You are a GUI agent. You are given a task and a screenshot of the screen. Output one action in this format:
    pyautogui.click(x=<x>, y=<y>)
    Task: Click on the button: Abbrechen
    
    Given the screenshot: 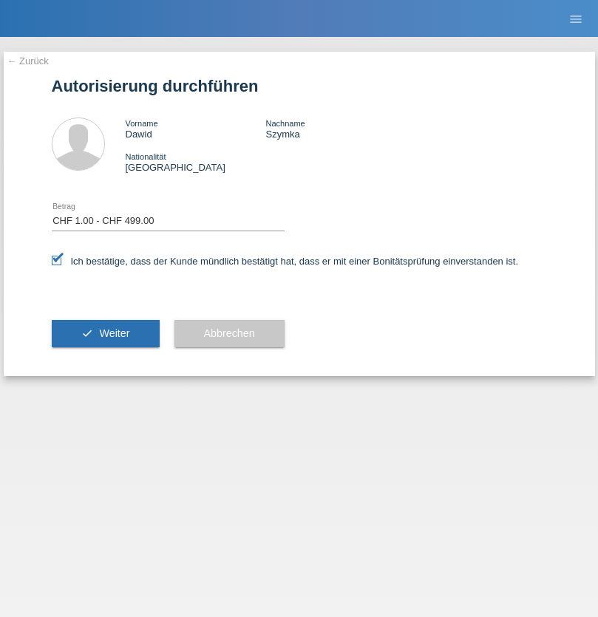 What is the action you would take?
    pyautogui.click(x=229, y=334)
    